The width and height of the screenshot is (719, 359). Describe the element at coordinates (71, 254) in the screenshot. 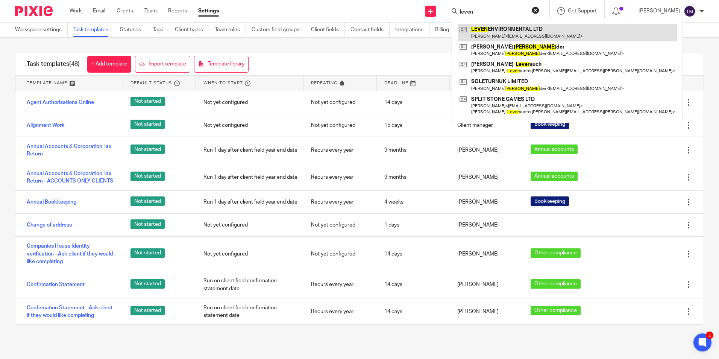

I see `a: Companies House Identity verification - Ask client if they would like completing` at that location.